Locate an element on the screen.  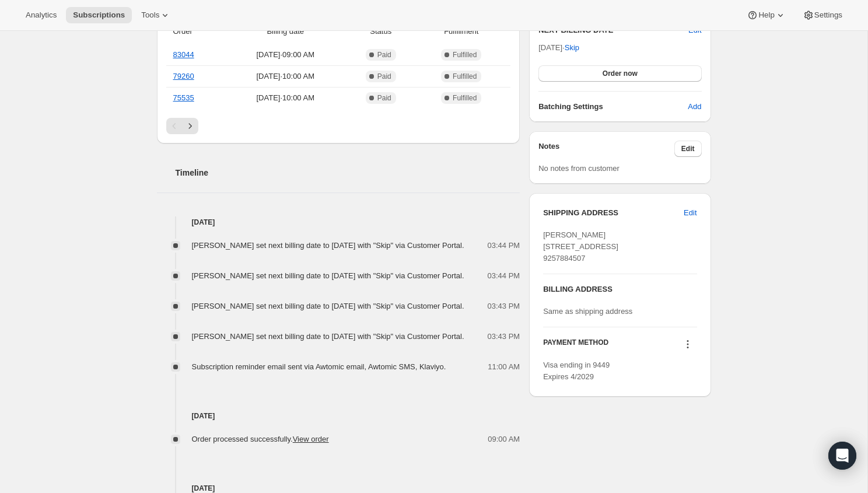
span: Analytics is located at coordinates (41, 15).